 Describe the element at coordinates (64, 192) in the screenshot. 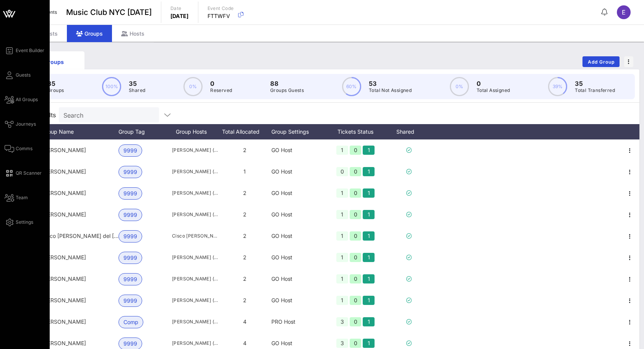

I see `span: Carrie Abramson` at that location.